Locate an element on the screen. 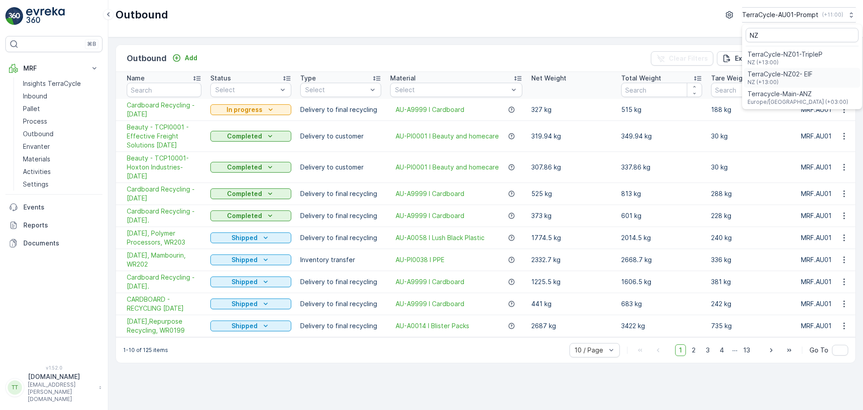 The image size is (863, 410). a: Cardboard Recycling - 29.9.25 is located at coordinates (164, 194).